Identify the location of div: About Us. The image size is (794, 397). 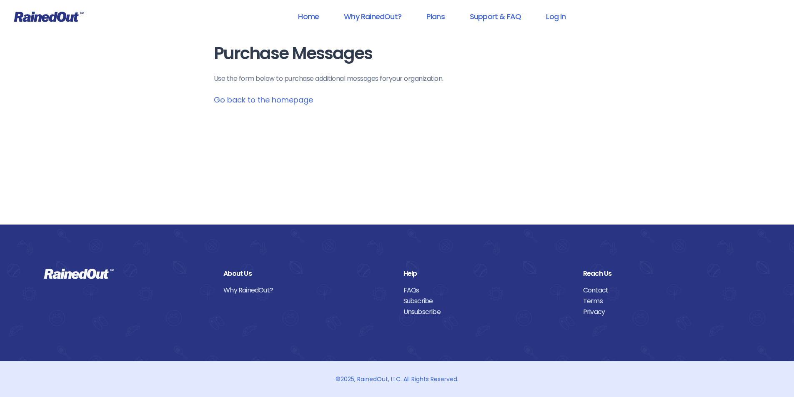
(307, 274).